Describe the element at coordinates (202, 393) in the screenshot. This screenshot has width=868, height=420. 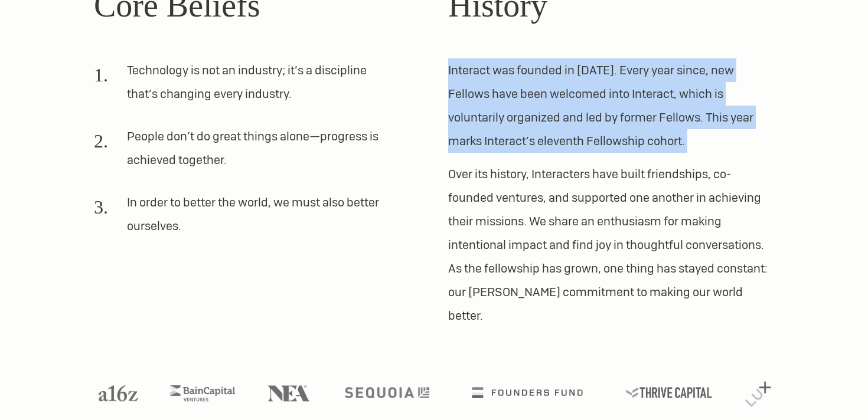
I see `img: Bain Capital Ventures logo` at that location.